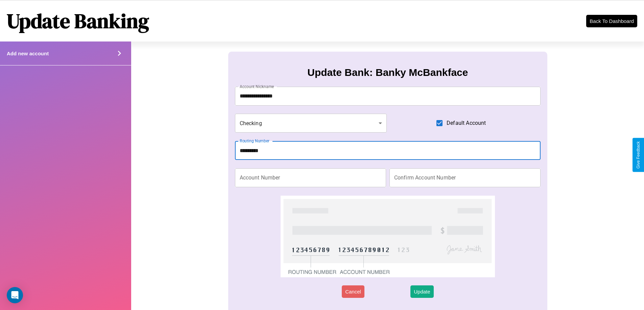 Image resolution: width=644 pixels, height=310 pixels. What do you see at coordinates (353, 292) in the screenshot?
I see `button: Cancel` at bounding box center [353, 292].